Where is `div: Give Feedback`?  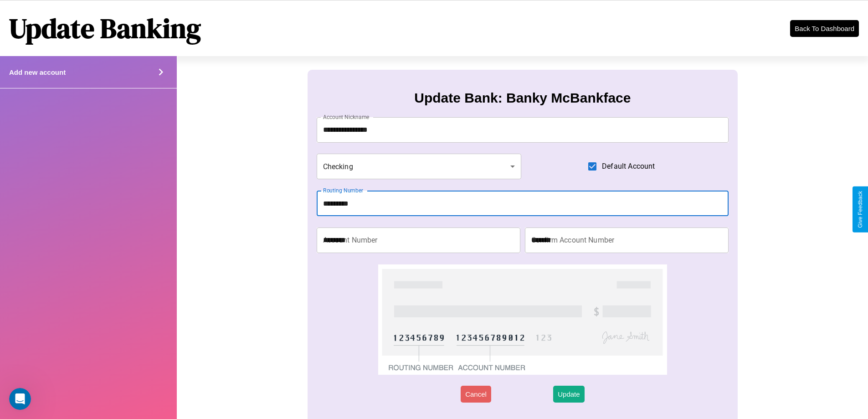 div: Give Feedback is located at coordinates (860, 210).